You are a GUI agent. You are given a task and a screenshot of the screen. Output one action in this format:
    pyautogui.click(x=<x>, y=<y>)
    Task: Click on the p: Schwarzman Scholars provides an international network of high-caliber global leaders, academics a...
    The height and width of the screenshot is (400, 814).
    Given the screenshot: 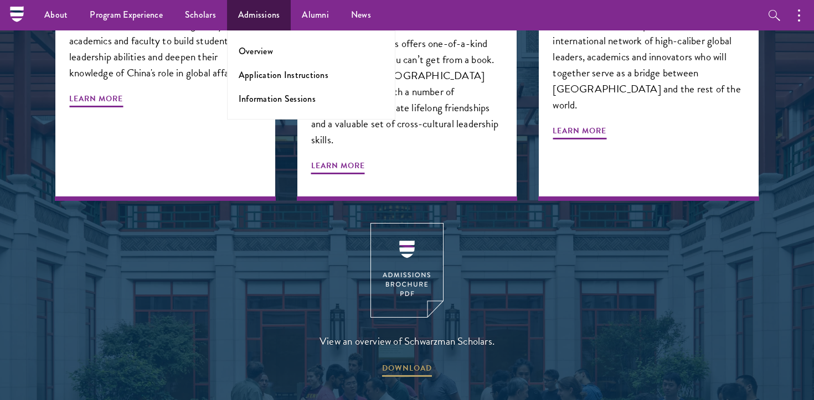 What is the action you would take?
    pyautogui.click(x=648, y=65)
    